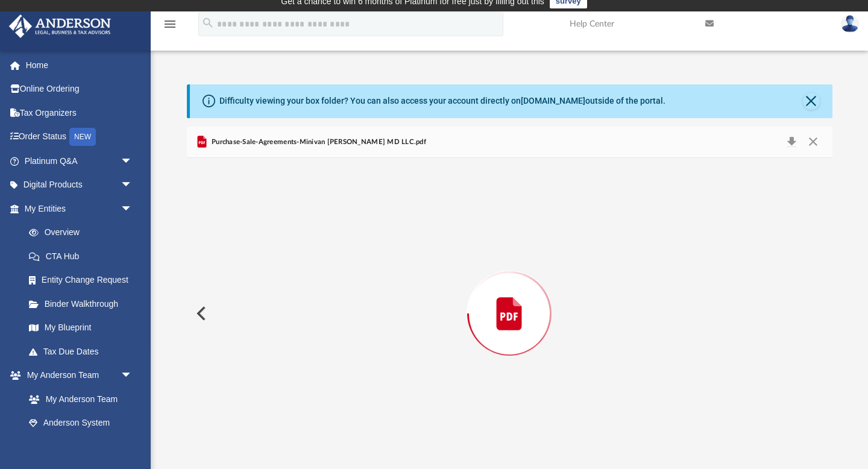  I want to click on div: Difficulty viewing your box folder? You can also access your account directly on outside of the p..., so click(442, 100).